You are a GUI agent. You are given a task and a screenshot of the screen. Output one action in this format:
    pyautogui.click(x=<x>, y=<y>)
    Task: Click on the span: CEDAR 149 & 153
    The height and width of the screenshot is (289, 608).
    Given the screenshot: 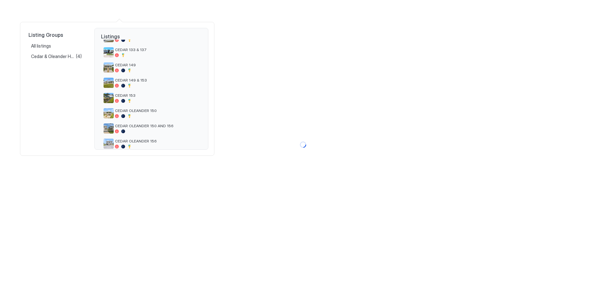 What is the action you would take?
    pyautogui.click(x=157, y=80)
    